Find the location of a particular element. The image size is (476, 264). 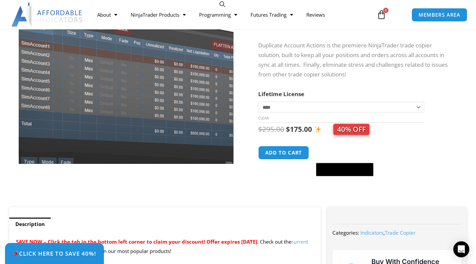

bdi: 175.00 is located at coordinates (299, 129).